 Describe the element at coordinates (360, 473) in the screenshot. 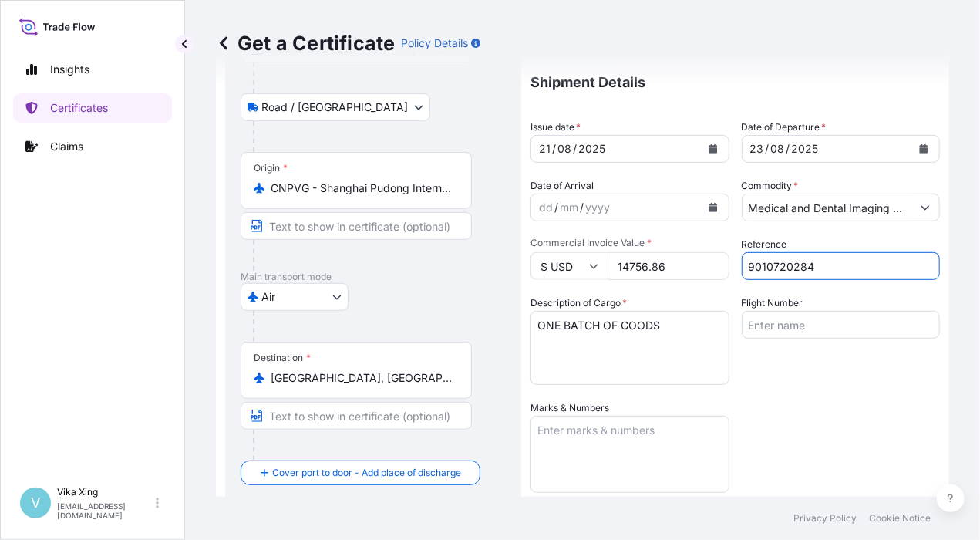

I see `button: Cover port to door - Add place of discharge` at that location.